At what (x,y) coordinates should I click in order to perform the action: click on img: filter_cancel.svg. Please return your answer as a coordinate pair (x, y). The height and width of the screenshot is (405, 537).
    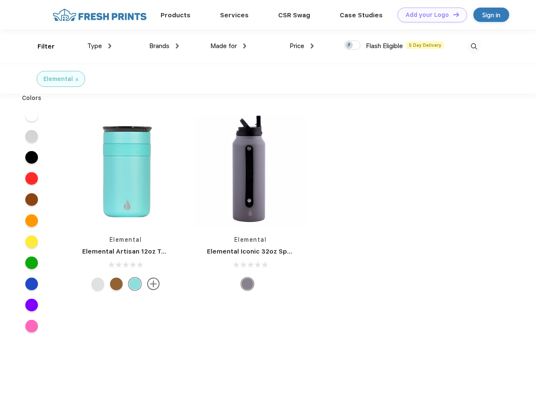
    Looking at the image, I should click on (77, 79).